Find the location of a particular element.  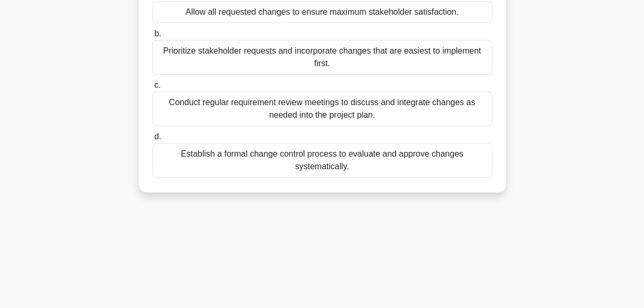

div: Establish a formal change control process to evaluate and approve changes systematically. is located at coordinates (322, 160).